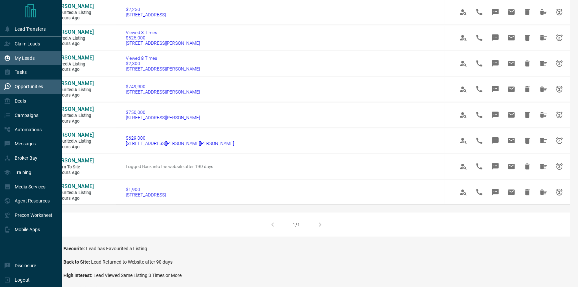 The height and width of the screenshot is (287, 578). What do you see at coordinates (77, 262) in the screenshot?
I see `span: Back to Site` at bounding box center [77, 262].